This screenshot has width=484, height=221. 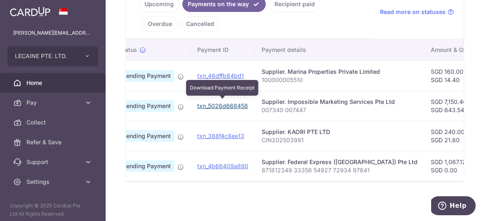 I want to click on th: Payment details, so click(x=340, y=50).